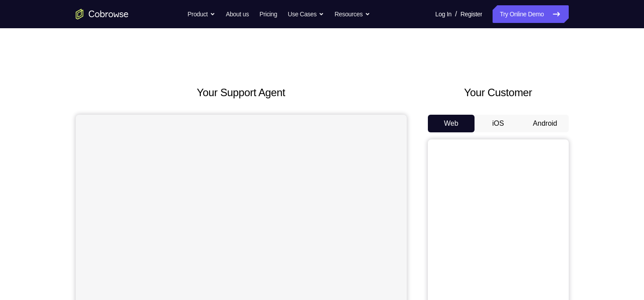 The height and width of the screenshot is (300, 644). Describe the element at coordinates (471, 14) in the screenshot. I see `a: Register` at that location.